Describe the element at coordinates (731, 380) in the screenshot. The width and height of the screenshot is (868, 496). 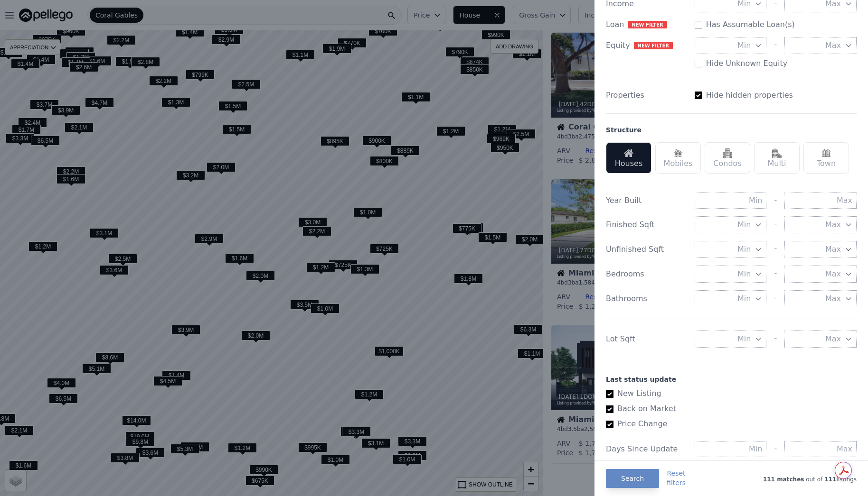
I see `div: Last status update` at that location.